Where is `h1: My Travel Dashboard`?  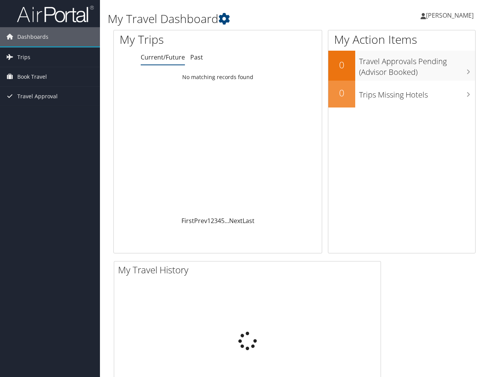
h1: My Travel Dashboard is located at coordinates (232, 19).